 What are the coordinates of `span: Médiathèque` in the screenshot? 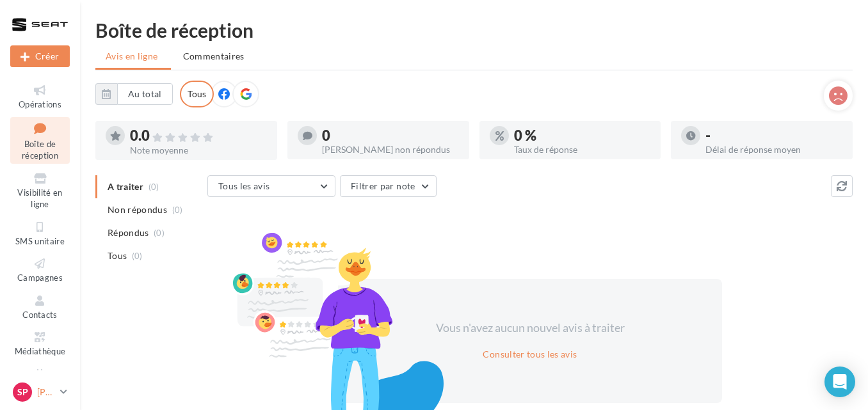 It's located at (40, 351).